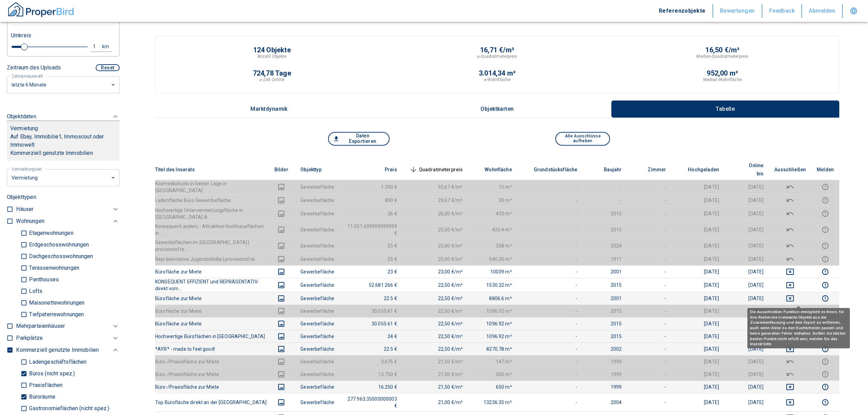 This screenshot has height=415, width=868. Describe the element at coordinates (737, 11) in the screenshot. I see `button: Bewertungen` at that location.